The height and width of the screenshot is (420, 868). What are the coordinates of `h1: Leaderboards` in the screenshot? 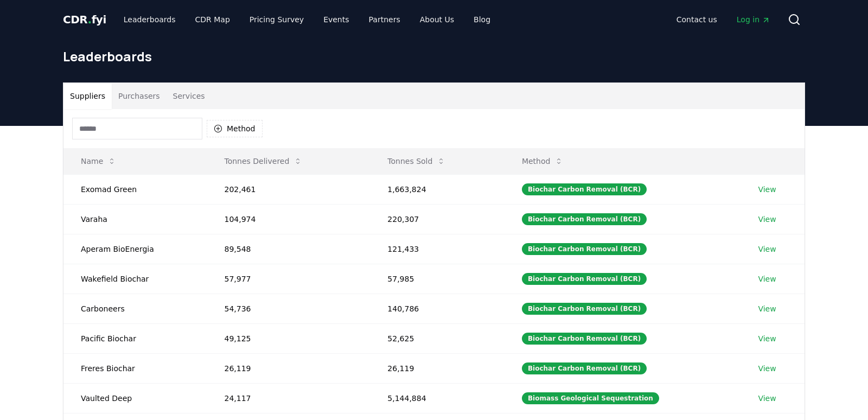 It's located at (434, 56).